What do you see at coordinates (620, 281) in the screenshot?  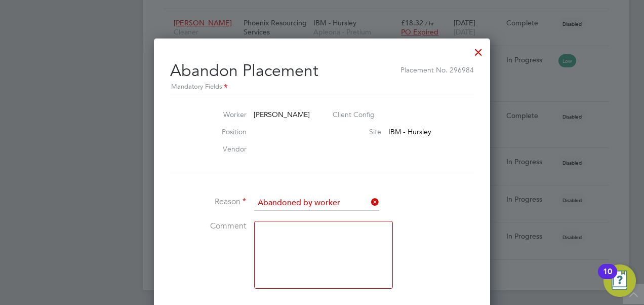 I see `button: Open Resource Center, 10 new notifications` at bounding box center [620, 281].